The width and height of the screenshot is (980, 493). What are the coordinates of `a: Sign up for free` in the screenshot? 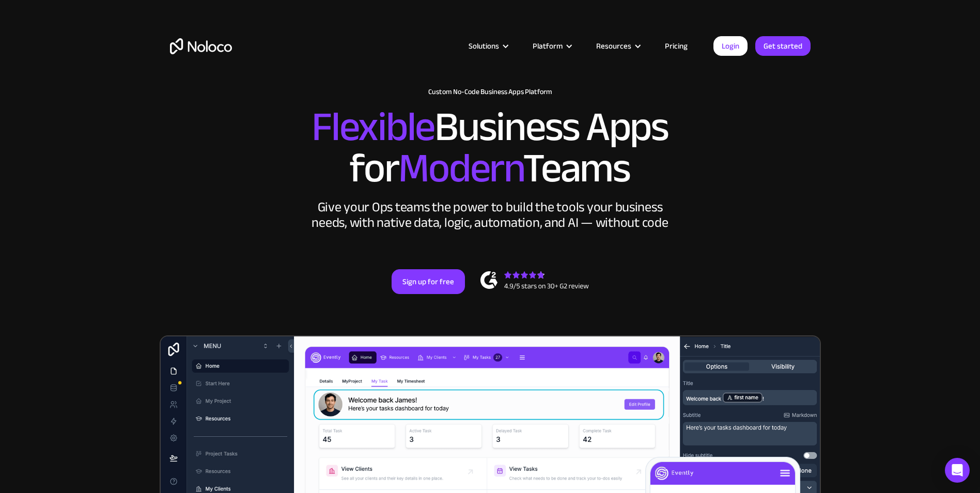 It's located at (429, 282).